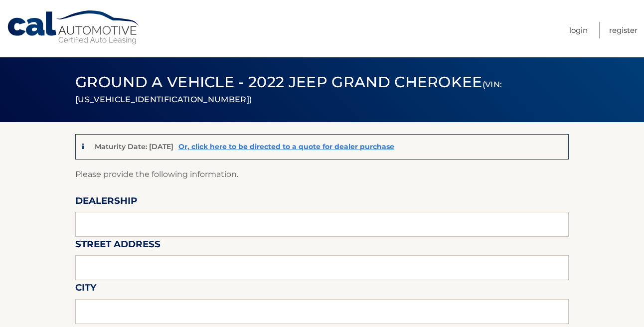  What do you see at coordinates (85, 289) in the screenshot?
I see `label: City` at bounding box center [85, 289].